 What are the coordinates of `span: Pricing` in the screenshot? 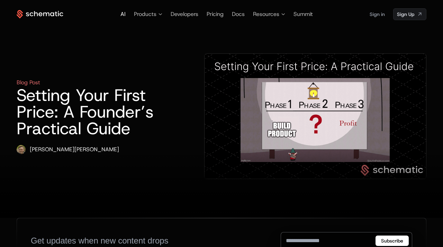 It's located at (215, 14).